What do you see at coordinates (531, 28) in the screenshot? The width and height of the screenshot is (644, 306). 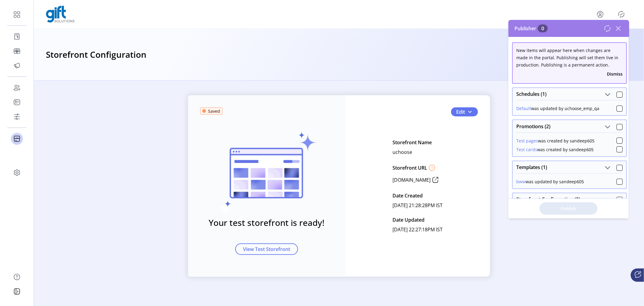 I see `span: Publisher` at bounding box center [531, 28].